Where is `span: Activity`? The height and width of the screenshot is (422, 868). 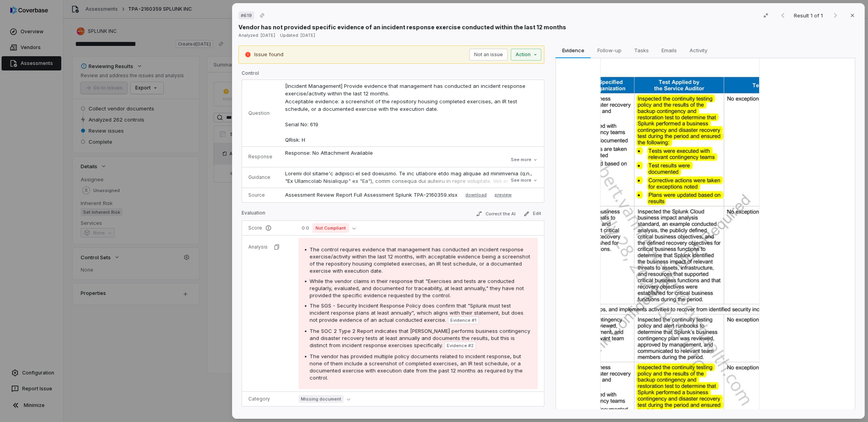
span: Activity is located at coordinates (698, 50).